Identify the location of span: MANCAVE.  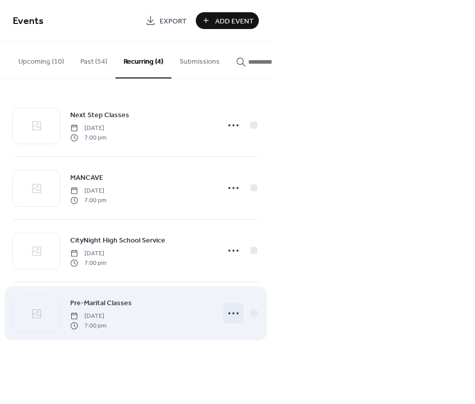
(87, 178).